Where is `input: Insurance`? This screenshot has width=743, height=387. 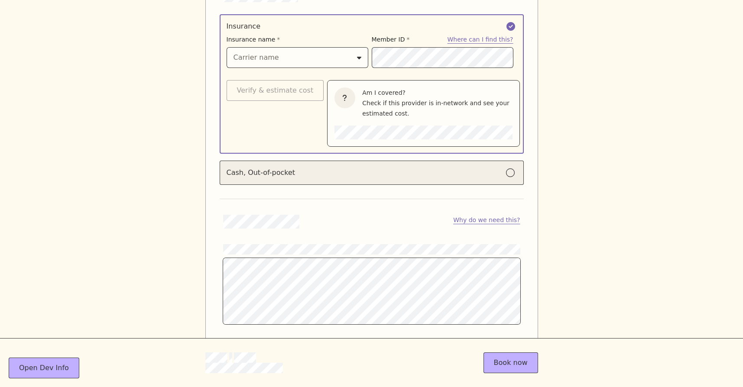
input: Insurance is located at coordinates (442, 58).